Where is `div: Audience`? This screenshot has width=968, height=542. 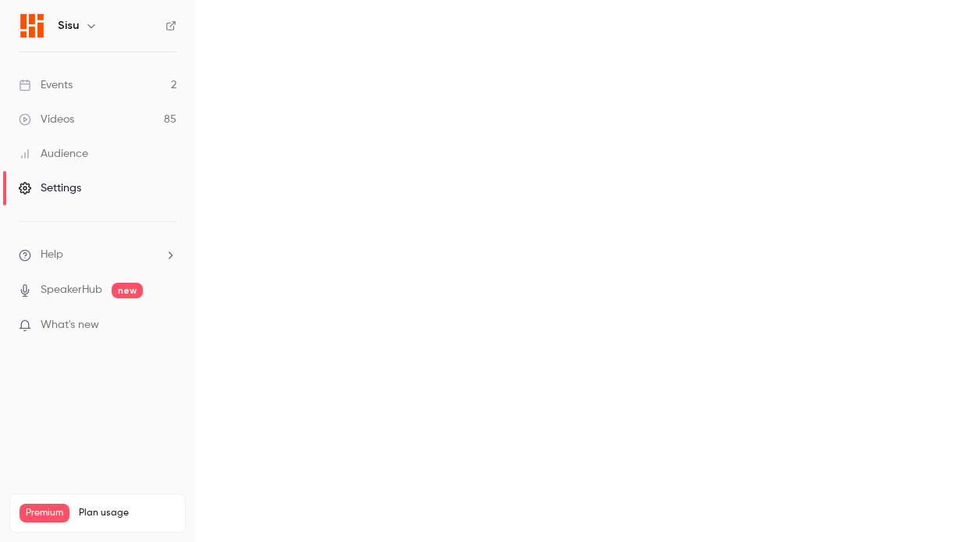
div: Audience is located at coordinates (53, 154).